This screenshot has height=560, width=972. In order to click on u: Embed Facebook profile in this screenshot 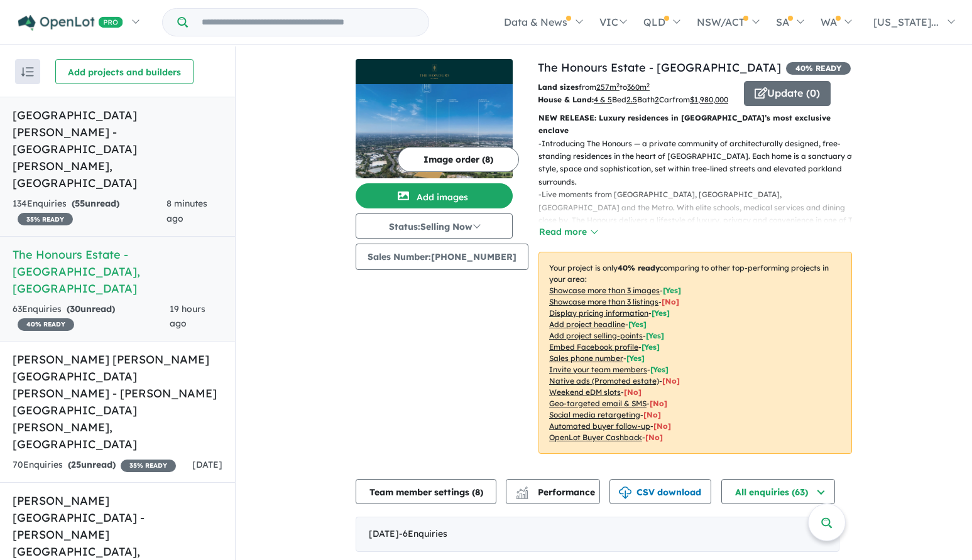, I will do `click(594, 347)`.